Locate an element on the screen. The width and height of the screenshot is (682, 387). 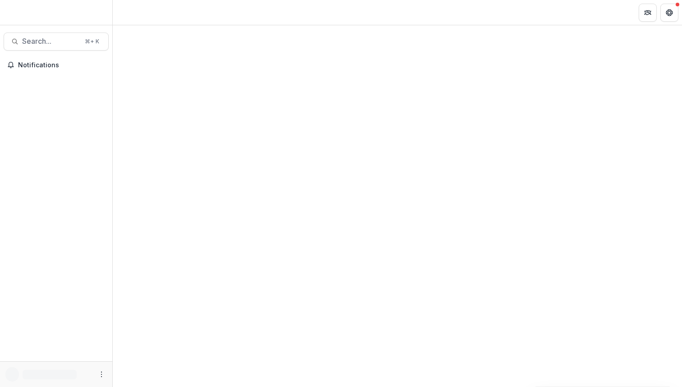
span: Notifications is located at coordinates (61, 65).